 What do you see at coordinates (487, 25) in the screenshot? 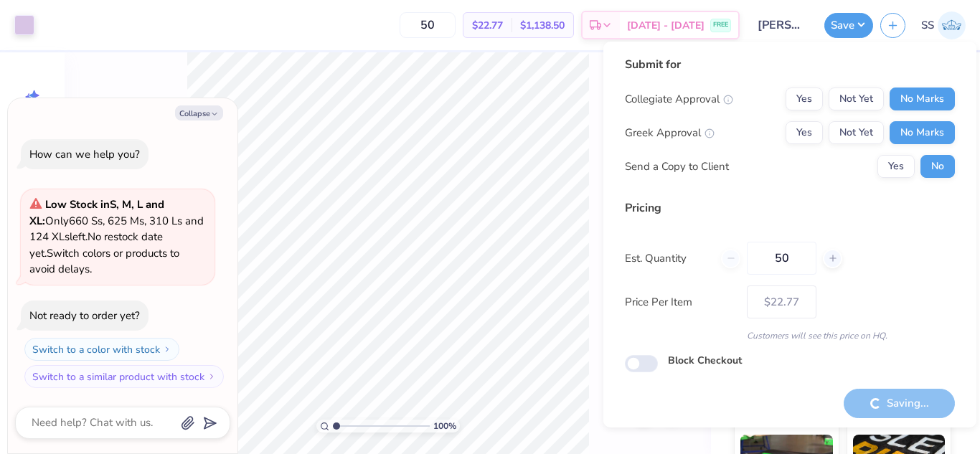
I see `span: $22.77` at bounding box center [487, 25].